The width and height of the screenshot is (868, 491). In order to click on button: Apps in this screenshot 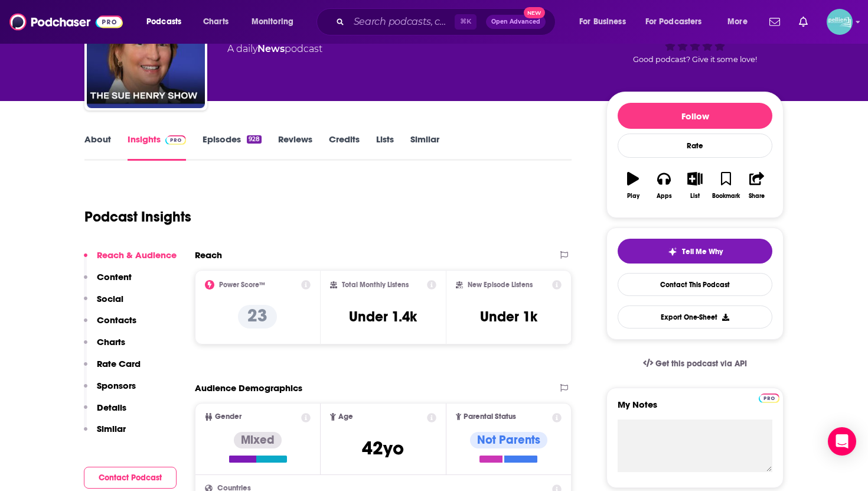, I will do `click(664, 185)`.